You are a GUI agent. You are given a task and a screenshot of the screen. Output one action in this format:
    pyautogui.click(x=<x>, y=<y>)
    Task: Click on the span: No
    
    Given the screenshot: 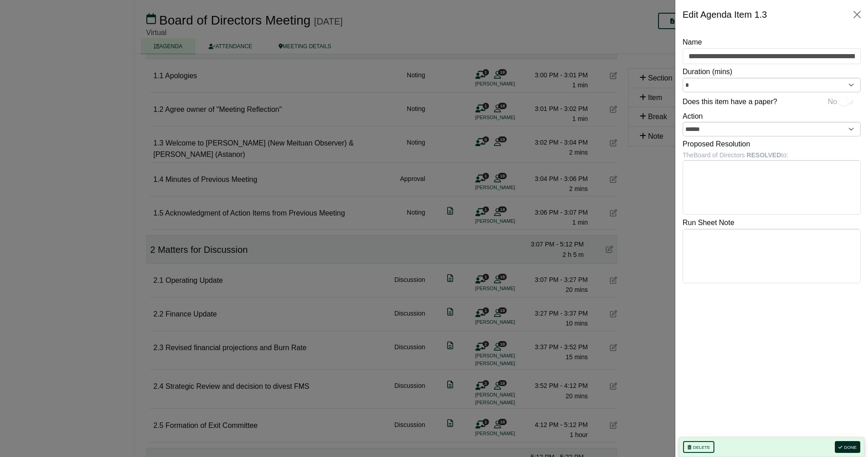 What is the action you would take?
    pyautogui.click(x=832, y=102)
    